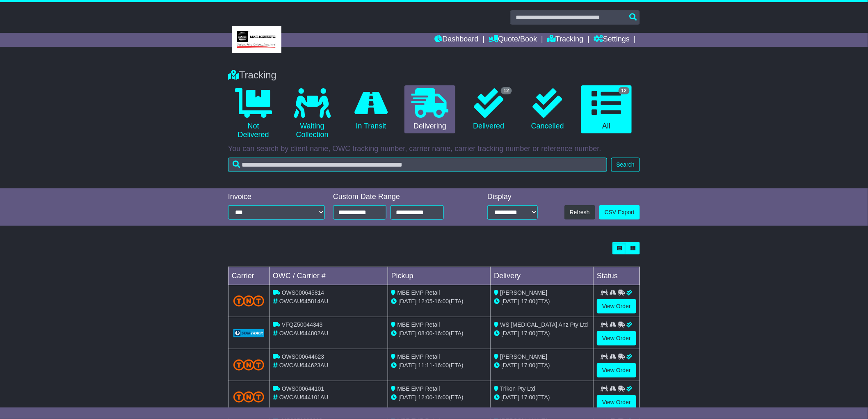 The width and height of the screenshot is (868, 419). I want to click on div: Tracking, so click(434, 75).